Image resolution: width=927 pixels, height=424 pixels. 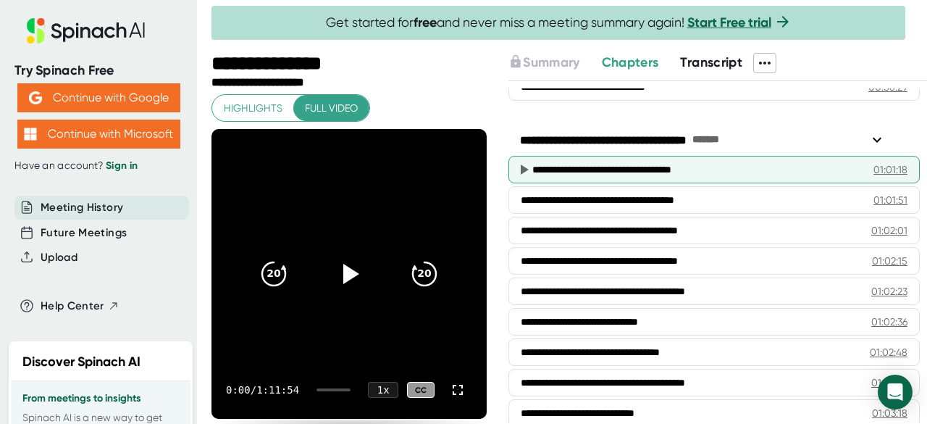 What do you see at coordinates (59, 257) in the screenshot?
I see `button: Upload` at bounding box center [59, 257].